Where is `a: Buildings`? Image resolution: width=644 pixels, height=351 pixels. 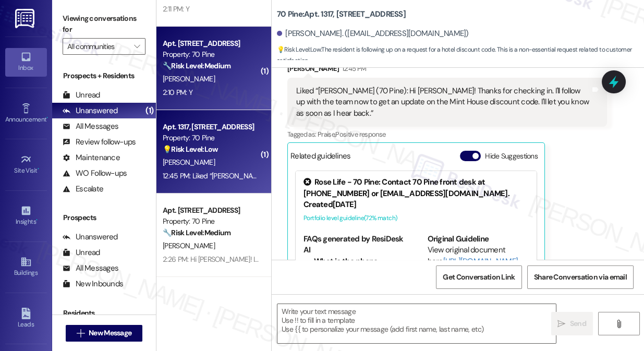 a: Buildings is located at coordinates (26, 267).